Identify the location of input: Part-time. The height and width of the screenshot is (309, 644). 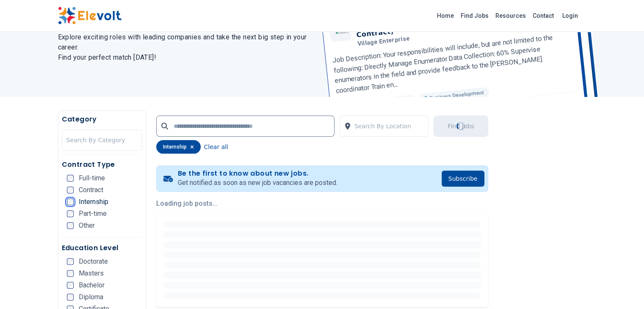
(70, 214).